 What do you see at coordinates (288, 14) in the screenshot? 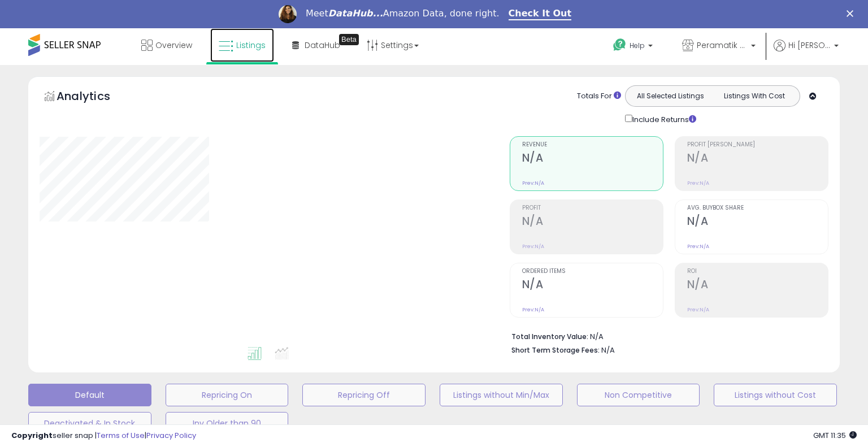
I see `img: Profile image for Georgie` at bounding box center [288, 14].